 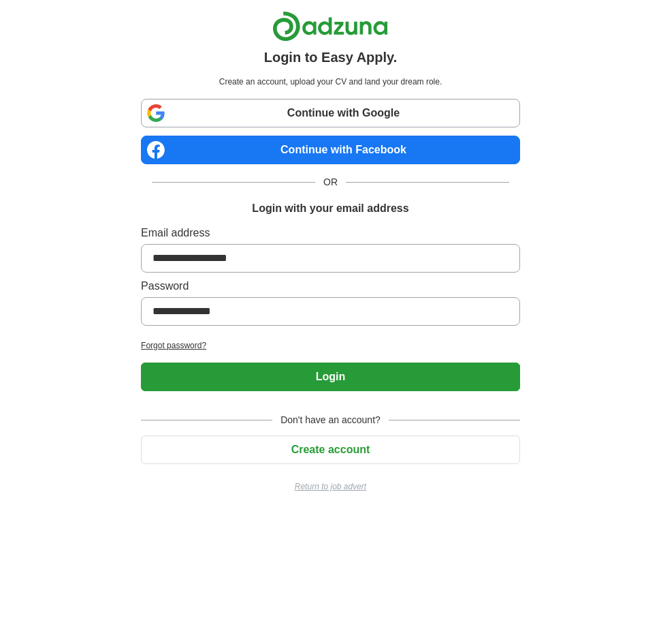 I want to click on p: Return to job advert, so click(x=330, y=487).